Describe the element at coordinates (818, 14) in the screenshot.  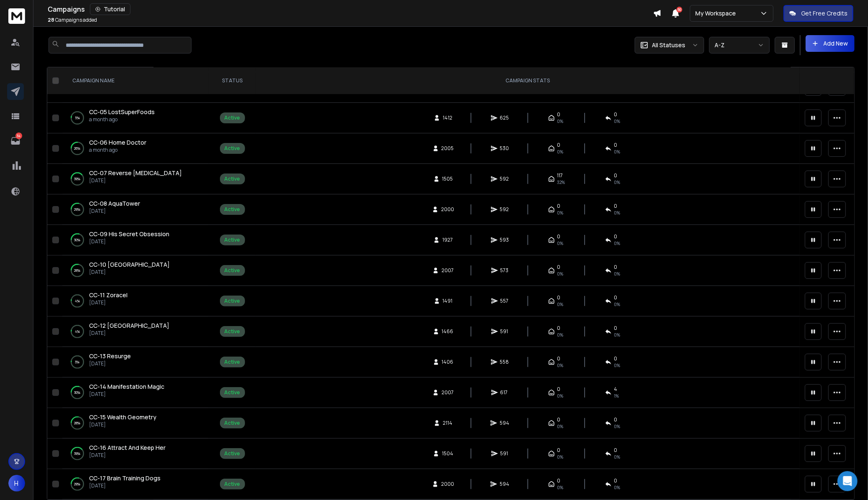
I see `button: Get Free Credits` at that location.